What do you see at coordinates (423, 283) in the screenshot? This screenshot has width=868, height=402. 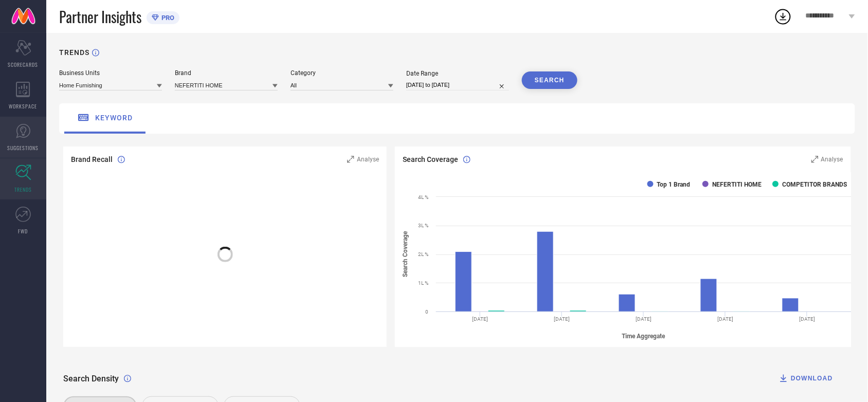 I see `text: 1L %` at bounding box center [423, 283].